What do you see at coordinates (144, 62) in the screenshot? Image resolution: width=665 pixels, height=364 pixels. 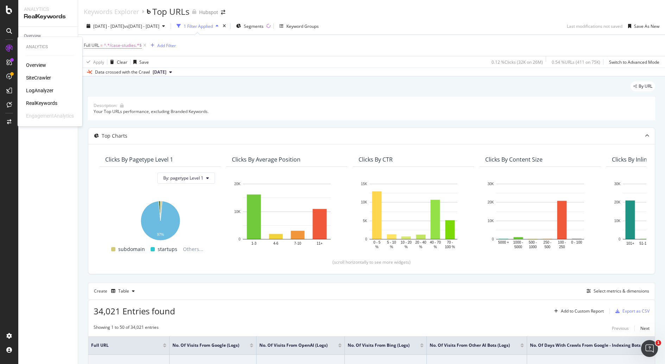 I see `div: Save` at bounding box center [144, 62].